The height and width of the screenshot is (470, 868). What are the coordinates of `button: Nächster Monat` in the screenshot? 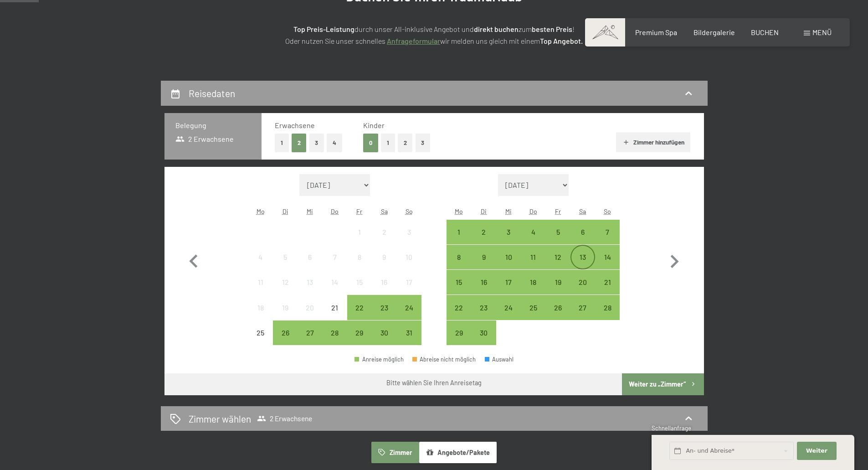 It's located at (674, 259).